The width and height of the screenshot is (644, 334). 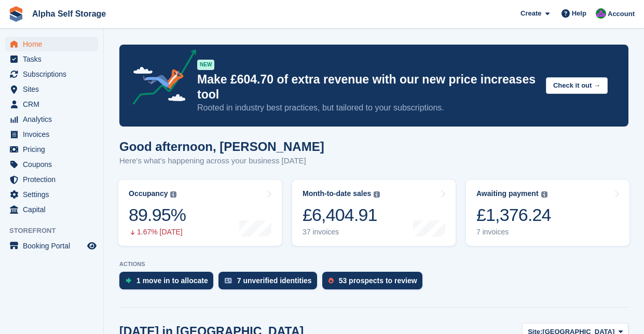 I want to click on span: Sites, so click(x=54, y=89).